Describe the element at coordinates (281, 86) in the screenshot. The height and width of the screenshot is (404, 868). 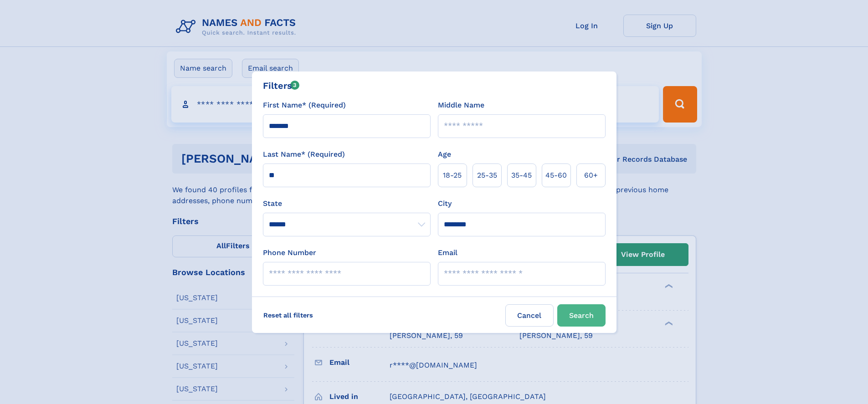
I see `div: Filters` at that location.